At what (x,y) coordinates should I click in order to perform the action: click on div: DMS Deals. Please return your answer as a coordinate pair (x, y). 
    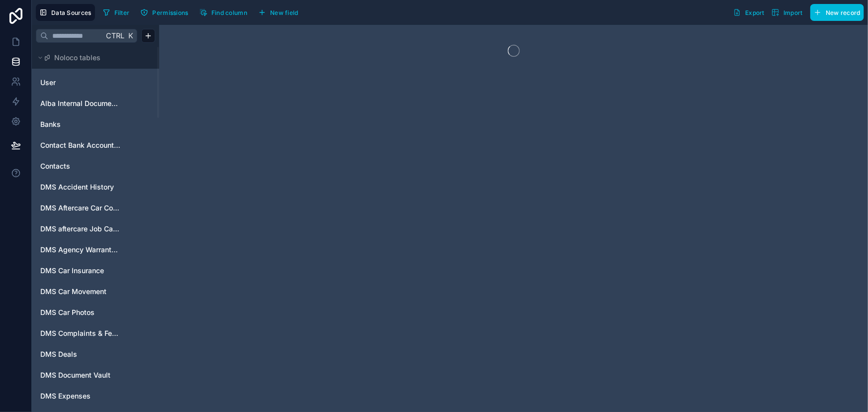
    Looking at the image, I should click on (96, 354).